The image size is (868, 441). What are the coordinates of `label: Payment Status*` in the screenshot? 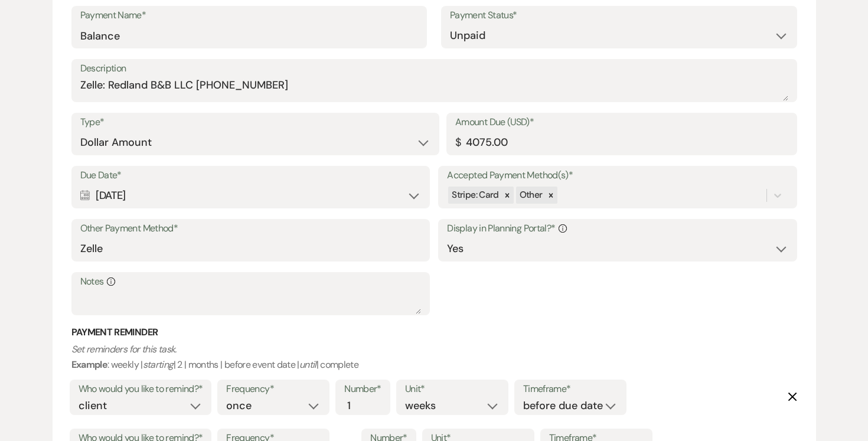 It's located at (619, 16).